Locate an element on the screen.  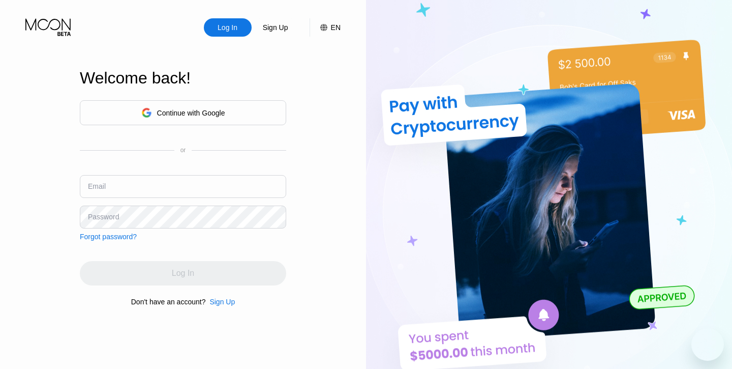
div: Forgot password? is located at coordinates (108, 236).